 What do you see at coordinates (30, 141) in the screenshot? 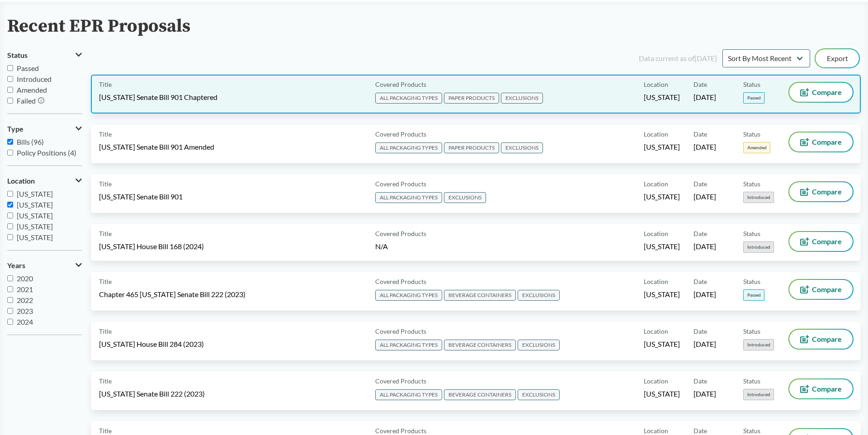
I see `span: Bills (96)` at bounding box center [30, 141].